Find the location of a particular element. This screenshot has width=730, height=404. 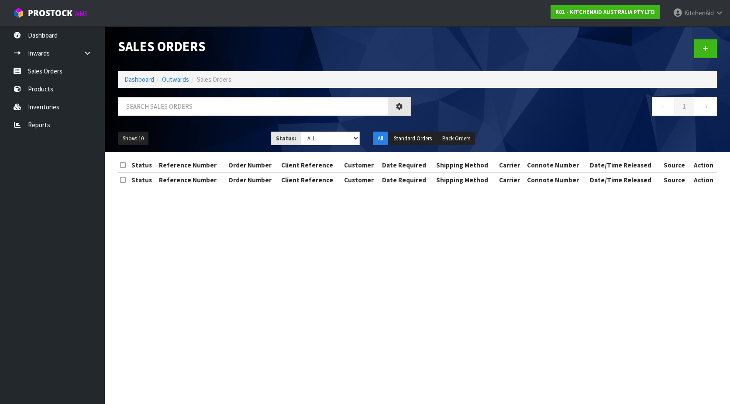

small: WMS is located at coordinates (81, 14).